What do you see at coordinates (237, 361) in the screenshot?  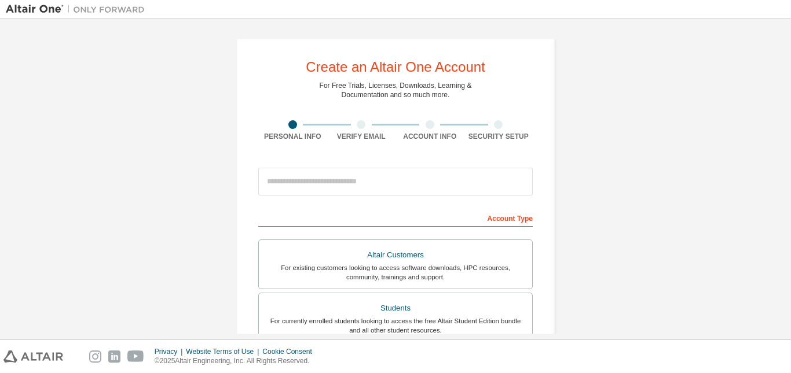 I see `p: © 2025 Altair Engineering, Inc. All Rights Reserved.` at bounding box center [237, 361].